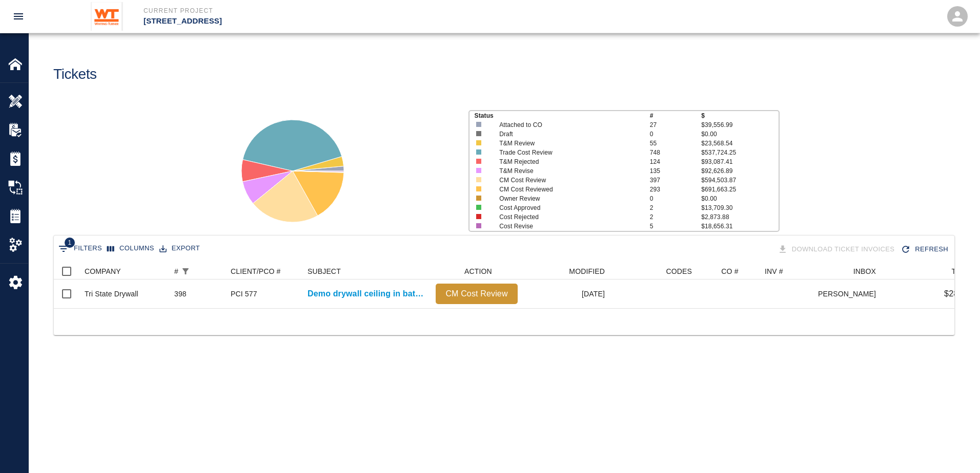  Describe the element at coordinates (179, 248) in the screenshot. I see `button: Export` at that location.